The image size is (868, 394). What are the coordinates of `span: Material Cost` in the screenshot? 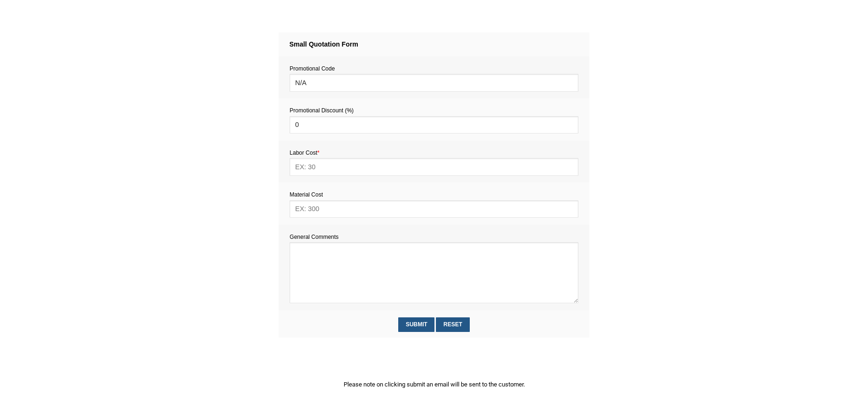 It's located at (306, 195).